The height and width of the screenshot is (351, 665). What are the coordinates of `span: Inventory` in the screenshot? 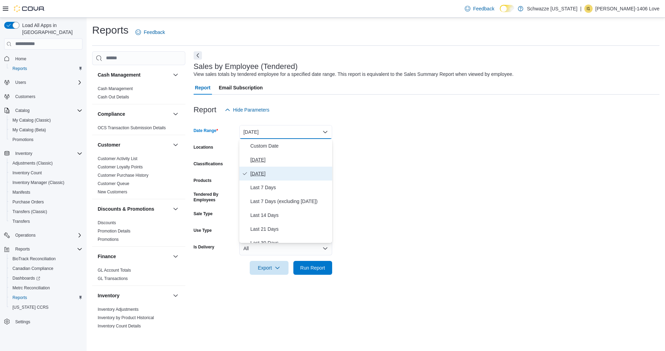 It's located at (47, 153).